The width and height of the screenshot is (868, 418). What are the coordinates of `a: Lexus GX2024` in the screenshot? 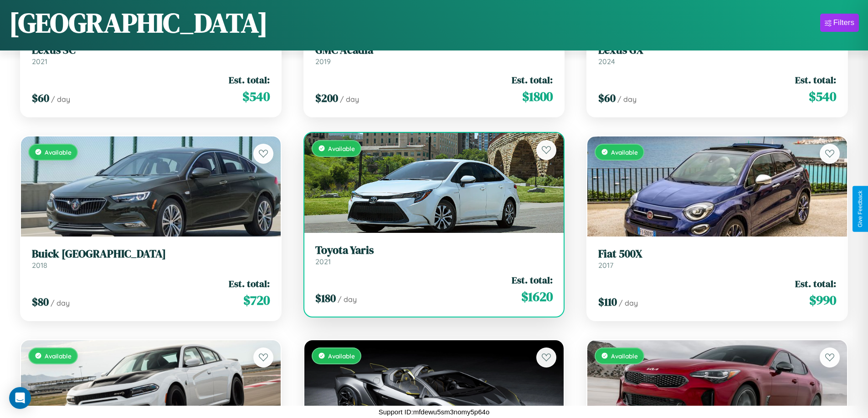 It's located at (717, 55).